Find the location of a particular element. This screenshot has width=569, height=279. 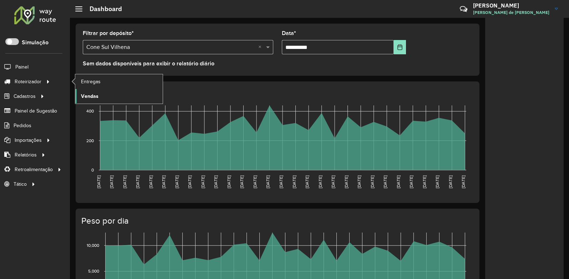

h2: Dashboard is located at coordinates (102, 9).